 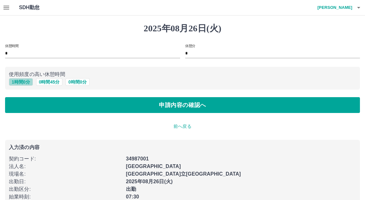 I want to click on label: 休憩時間, so click(x=12, y=46).